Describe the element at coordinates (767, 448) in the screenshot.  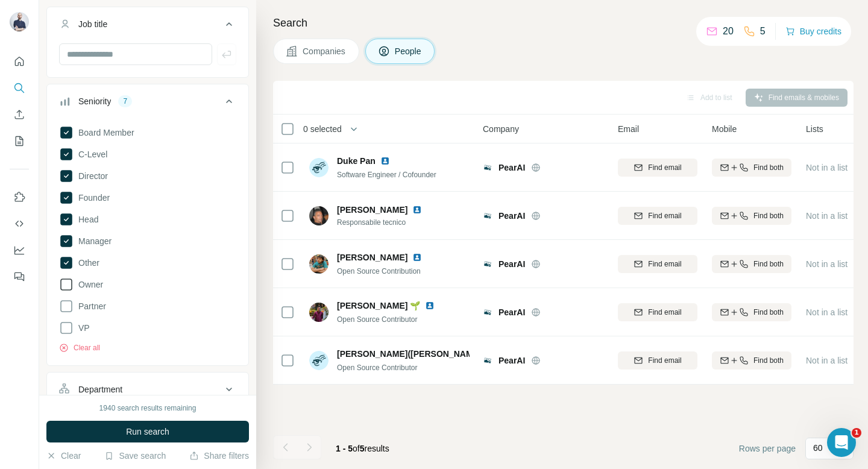
I see `span: Rows per page` at that location.